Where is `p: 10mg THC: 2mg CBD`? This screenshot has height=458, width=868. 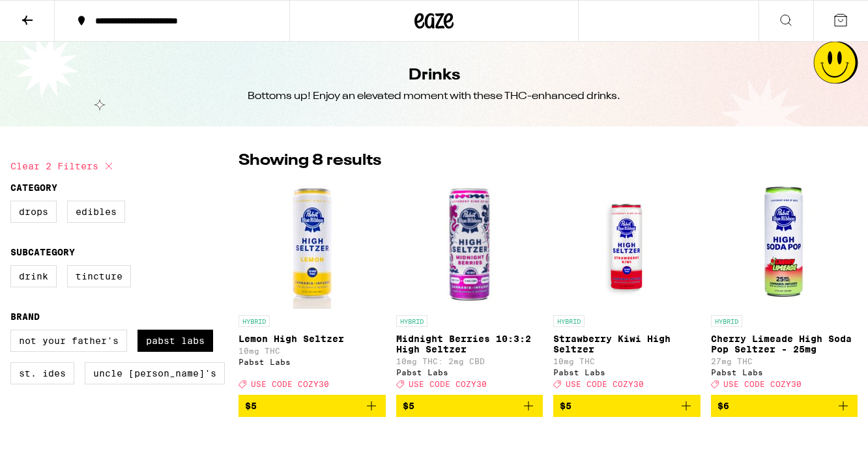 p: 10mg THC: 2mg CBD is located at coordinates (470, 361).